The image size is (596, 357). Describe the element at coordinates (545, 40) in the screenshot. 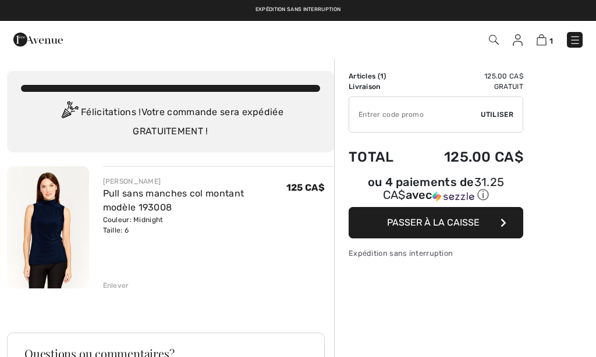

I see `a: 1` at that location.